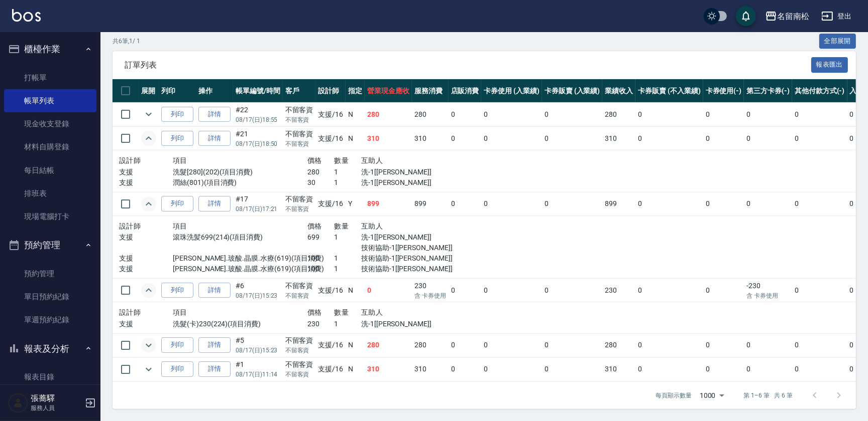 The width and height of the screenshot is (868, 421). I want to click on td: #5, so click(258, 345).